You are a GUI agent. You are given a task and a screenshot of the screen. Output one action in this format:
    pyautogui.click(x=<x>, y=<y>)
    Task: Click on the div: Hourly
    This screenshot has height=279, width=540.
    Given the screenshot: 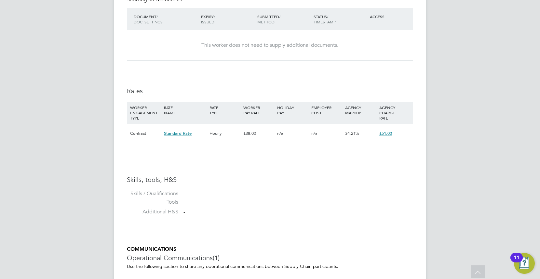 What is the action you would take?
    pyautogui.click(x=225, y=134)
    